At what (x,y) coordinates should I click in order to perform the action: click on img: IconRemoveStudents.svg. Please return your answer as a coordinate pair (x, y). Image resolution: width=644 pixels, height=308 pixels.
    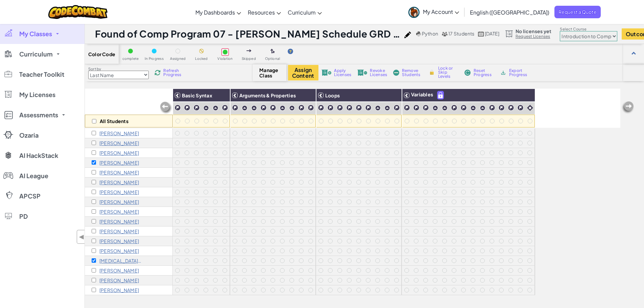
    Looking at the image, I should click on (396, 73).